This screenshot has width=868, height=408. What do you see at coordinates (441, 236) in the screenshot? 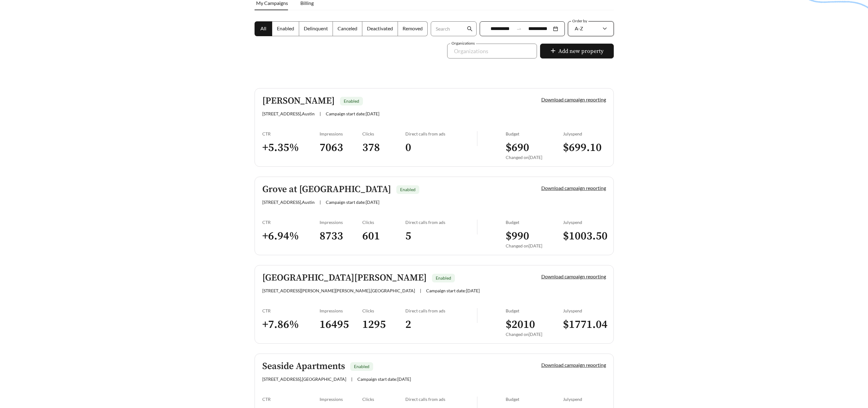
I see `h3: 5` at bounding box center [441, 236].